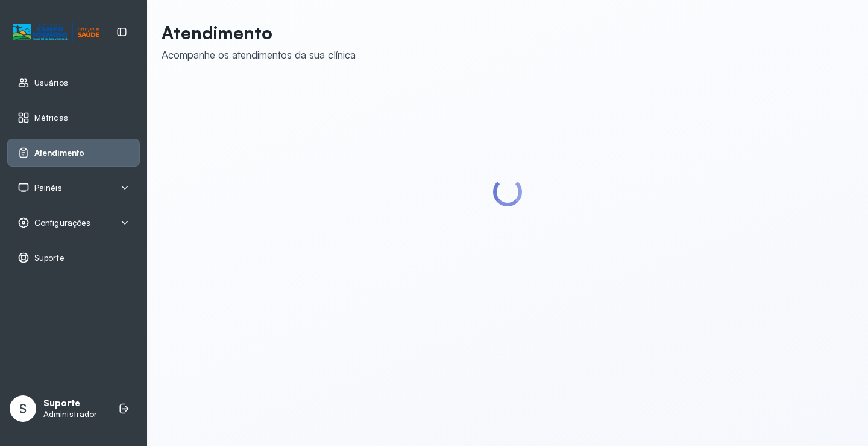 The width and height of the screenshot is (868, 446). Describe the element at coordinates (73, 83) in the screenshot. I see `a: Usuários` at that location.